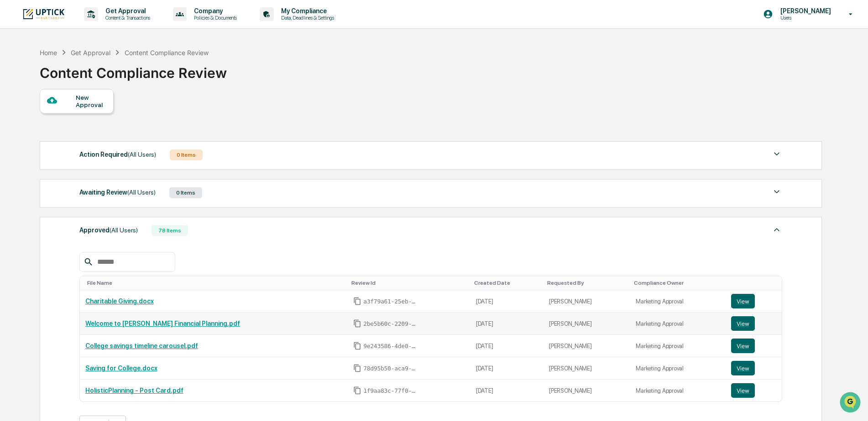  I want to click on a: 🔎Data Lookup, so click(34, 137).